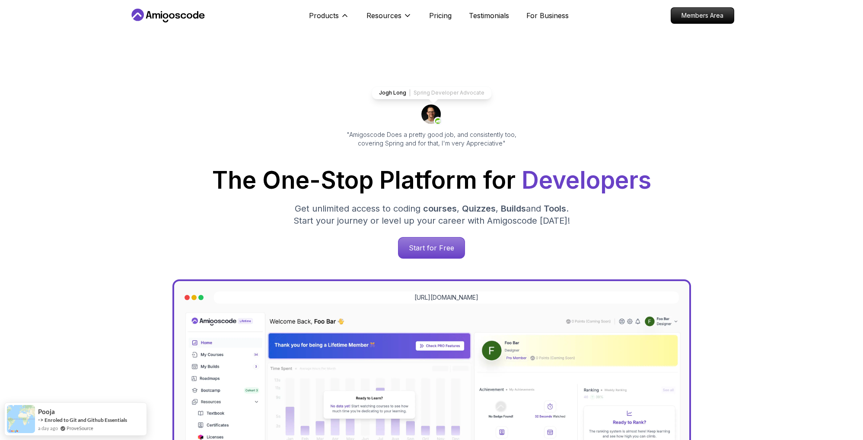  Describe the element at coordinates (21, 419) in the screenshot. I see `img: provesource social proof notification image` at that location.